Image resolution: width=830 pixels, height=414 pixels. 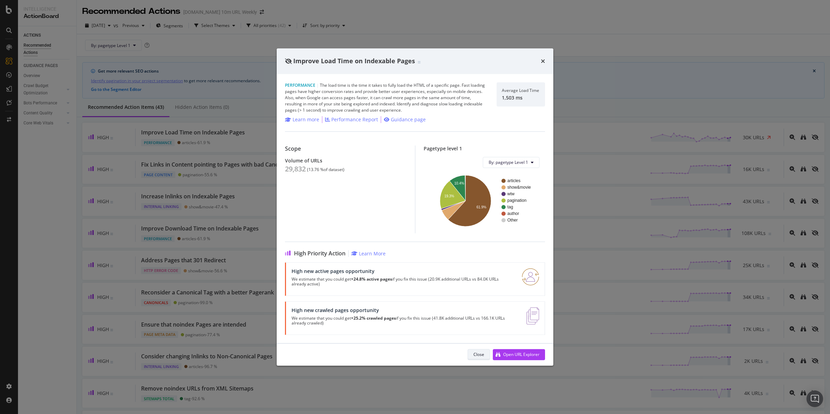 What do you see at coordinates (513, 220) in the screenshot?
I see `text: Other` at bounding box center [513, 220].